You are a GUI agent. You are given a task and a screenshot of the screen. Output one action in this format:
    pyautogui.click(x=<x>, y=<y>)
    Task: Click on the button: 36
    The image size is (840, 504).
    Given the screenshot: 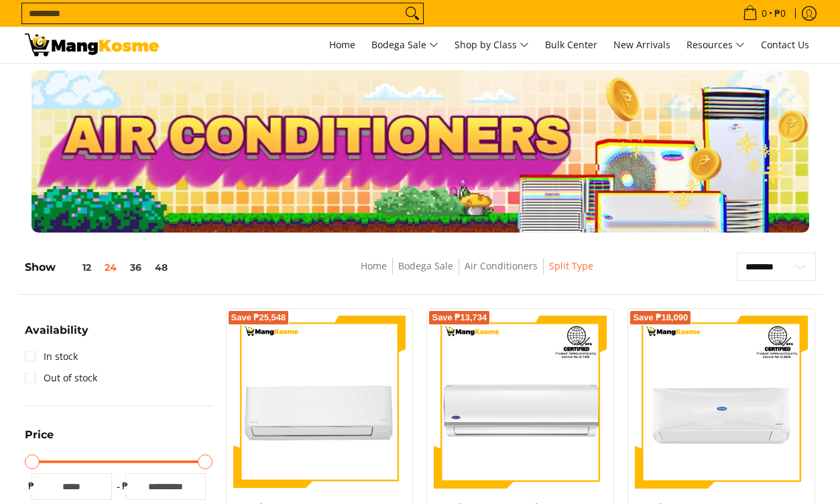 What is the action you would take?
    pyautogui.click(x=135, y=267)
    